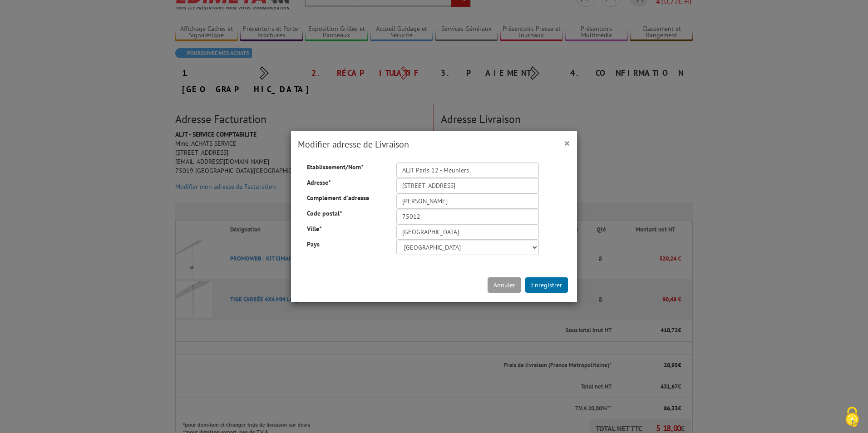 This screenshot has width=868, height=433. Describe the element at coordinates (344, 167) in the screenshot. I see `label: Etablissement/Nom` at that location.